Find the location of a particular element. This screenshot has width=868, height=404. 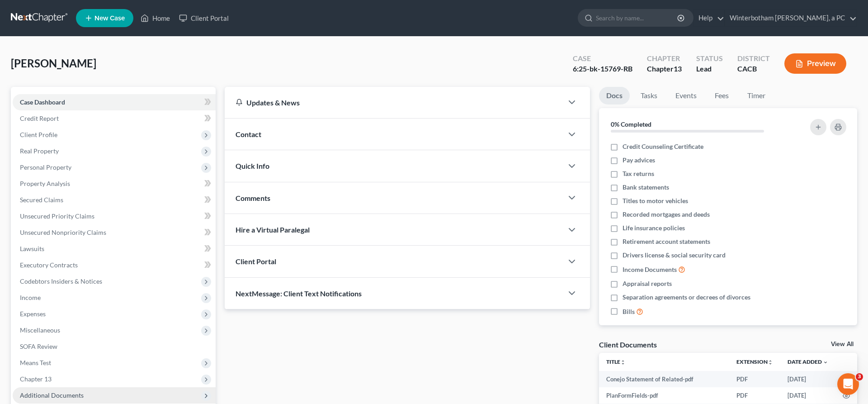

div: Client Documents is located at coordinates (628, 344).